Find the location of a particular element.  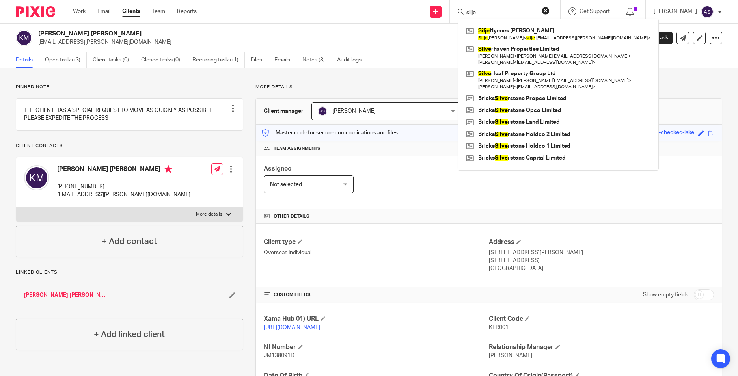

h4: Xama Hub 01) URL is located at coordinates (376, 319).